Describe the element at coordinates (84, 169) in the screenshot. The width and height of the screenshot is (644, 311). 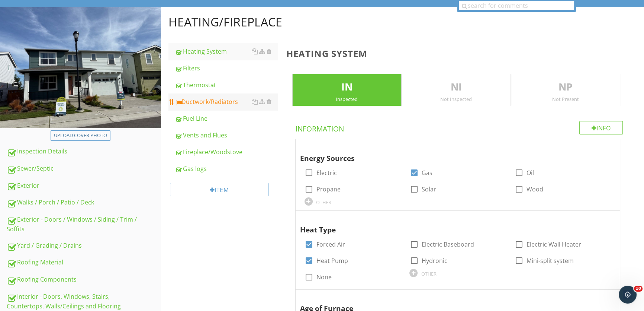
I see `div: Sewer/Septic` at that location.